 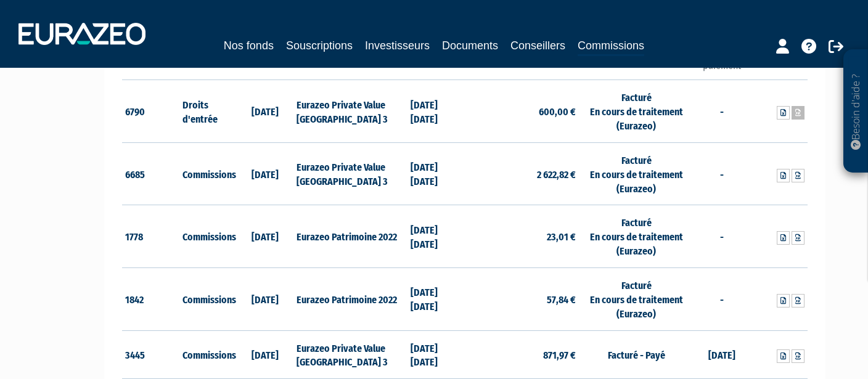 I want to click on td: 23,01 €, so click(x=522, y=237).